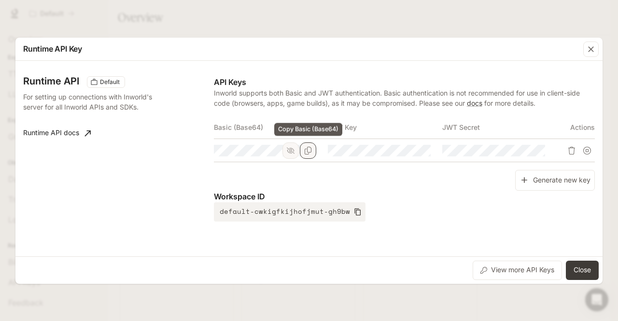 The image size is (618, 321). What do you see at coordinates (587, 151) in the screenshot?
I see `button: Suspend API key` at bounding box center [587, 151].